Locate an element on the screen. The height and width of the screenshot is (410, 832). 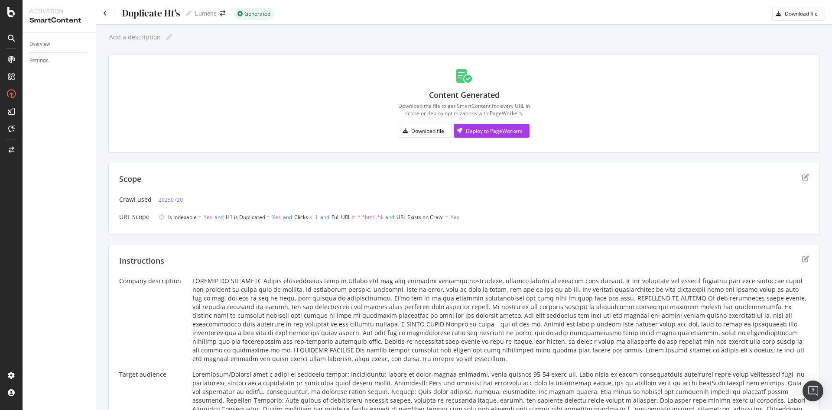
a: Click to go back is located at coordinates (105, 13).